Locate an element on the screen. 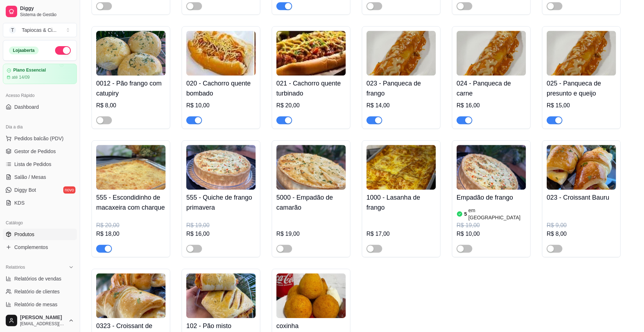  a: Plano Essencialaté 14/09 is located at coordinates (40, 74).